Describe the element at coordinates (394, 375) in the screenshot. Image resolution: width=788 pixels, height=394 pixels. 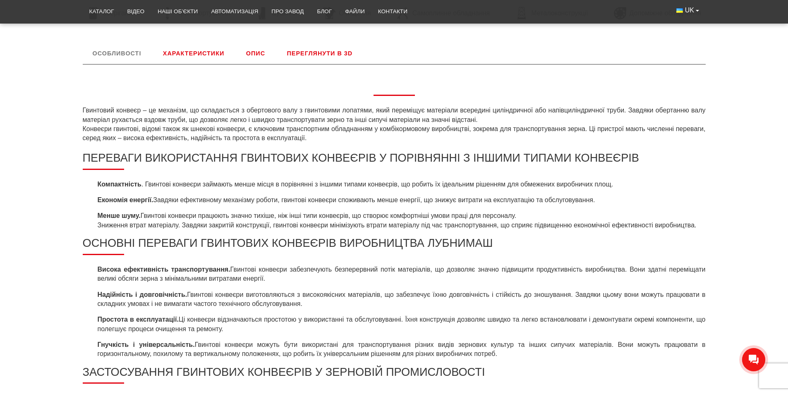
I see `h2: Застосування гвинтових конвеєрів у зерновій промисловості` at that location.